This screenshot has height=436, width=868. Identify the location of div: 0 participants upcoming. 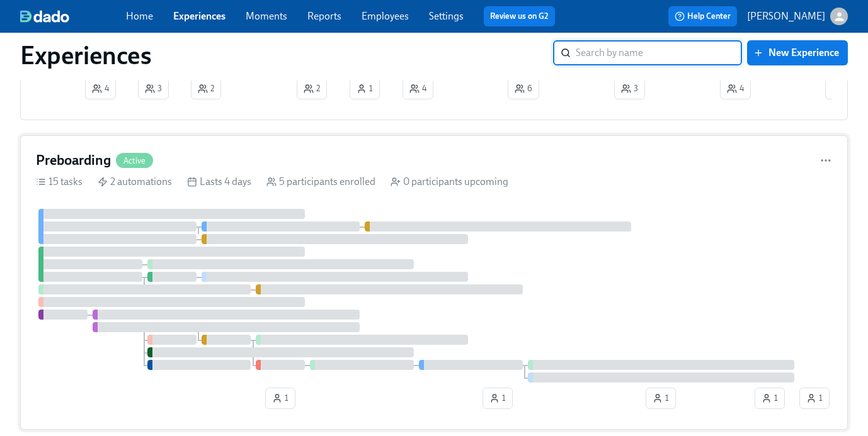
(449, 182).